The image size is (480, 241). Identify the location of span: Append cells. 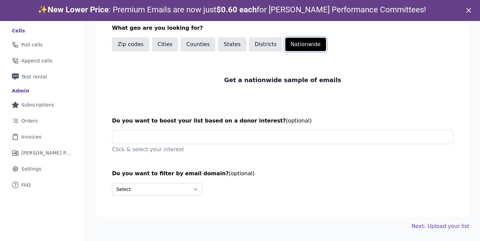
(37, 61).